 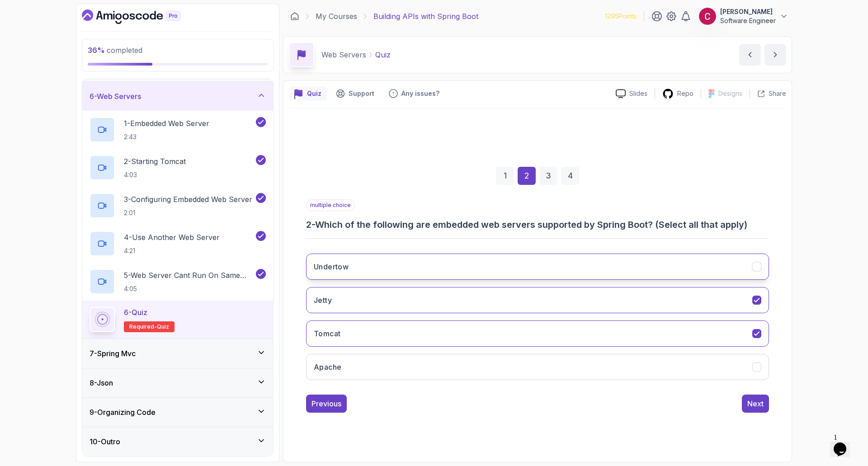 I want to click on p: Repo, so click(x=685, y=94).